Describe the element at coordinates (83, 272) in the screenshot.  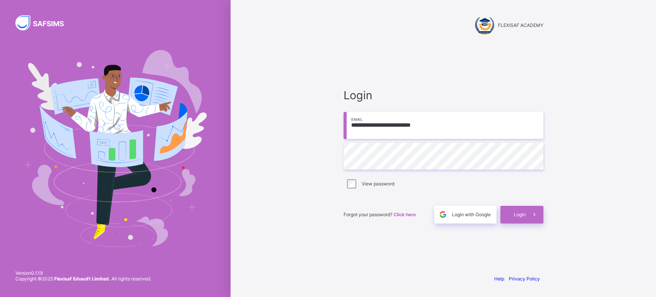
I see `span: Version 0.1.19` at that location.